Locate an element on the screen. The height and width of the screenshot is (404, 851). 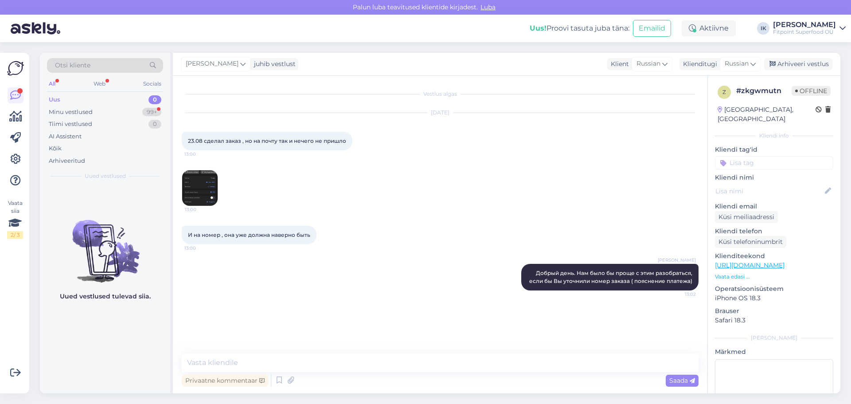
span: Добрый день. Нам было бы проще с этим разобраться, если бы Вы уточнили номер заказа ( пояснение п... is located at coordinates (611, 276).